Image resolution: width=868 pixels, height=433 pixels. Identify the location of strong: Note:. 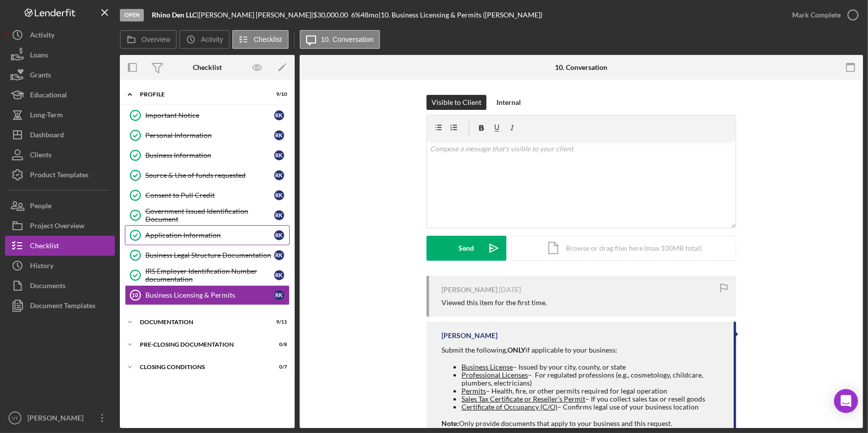
(450, 423).